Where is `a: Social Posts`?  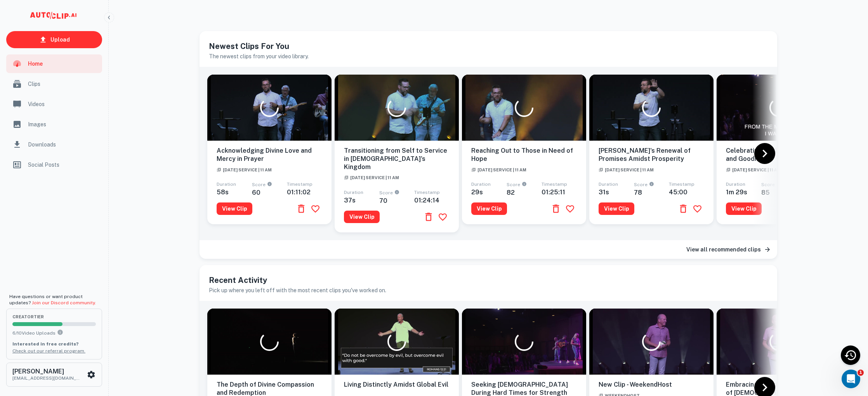 a: Social Posts is located at coordinates (54, 165).